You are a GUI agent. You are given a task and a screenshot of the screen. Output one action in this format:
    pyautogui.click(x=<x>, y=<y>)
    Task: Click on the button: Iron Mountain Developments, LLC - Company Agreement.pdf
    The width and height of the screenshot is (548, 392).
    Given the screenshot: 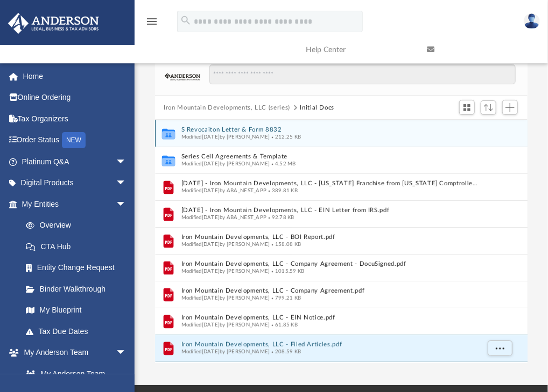 What is the action you would take?
    pyautogui.click(x=330, y=291)
    